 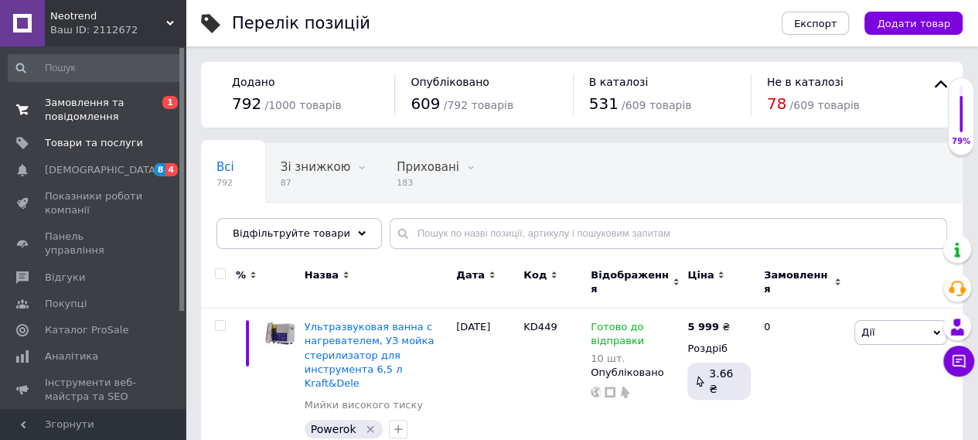 I want to click on span: Зі знижкою, so click(x=315, y=167).